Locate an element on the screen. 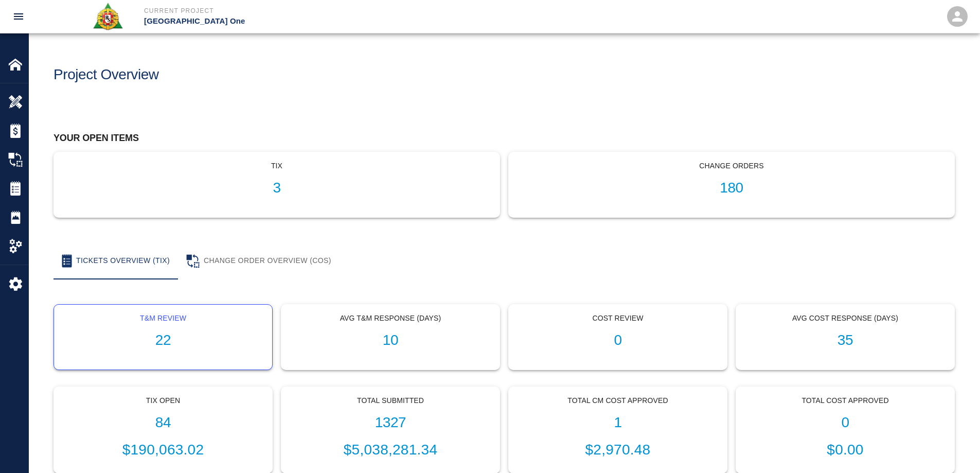 The height and width of the screenshot is (473, 980). p: Cost Review is located at coordinates (618, 318).